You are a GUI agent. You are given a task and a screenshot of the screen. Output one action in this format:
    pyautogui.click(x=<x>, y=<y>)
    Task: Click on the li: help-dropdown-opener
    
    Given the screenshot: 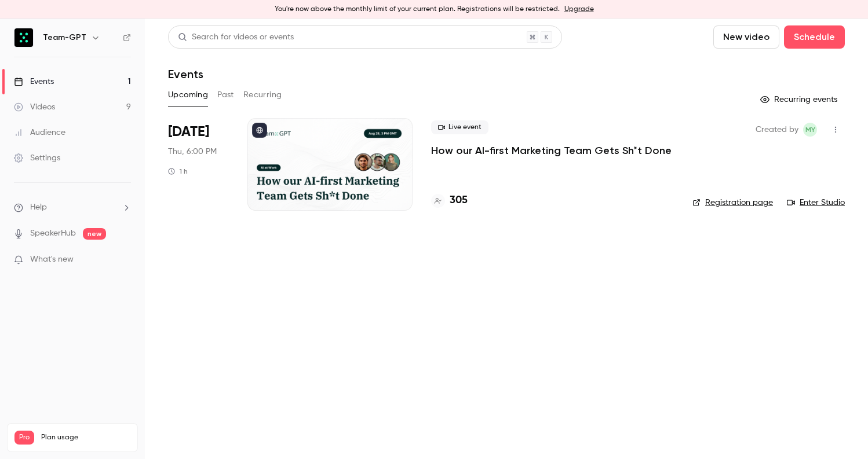 What is the action you would take?
    pyautogui.click(x=72, y=208)
    